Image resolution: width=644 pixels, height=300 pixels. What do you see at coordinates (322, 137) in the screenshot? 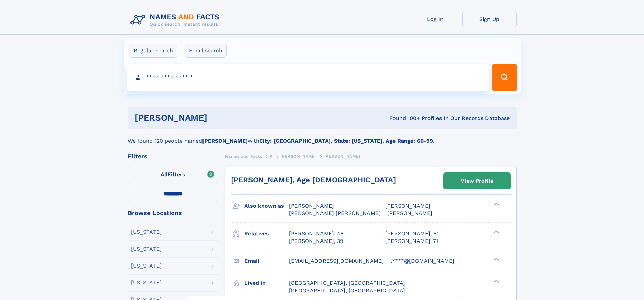
I see `div: We found 120 people named with .` at bounding box center [322, 137].